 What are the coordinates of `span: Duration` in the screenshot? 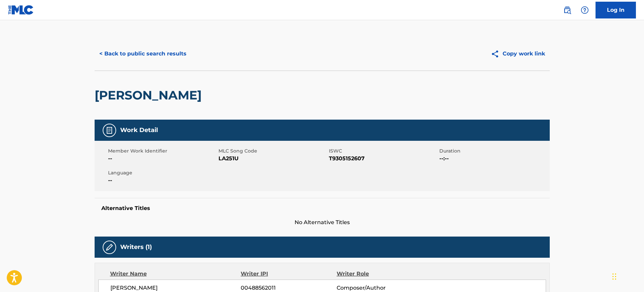 It's located at (493, 151).